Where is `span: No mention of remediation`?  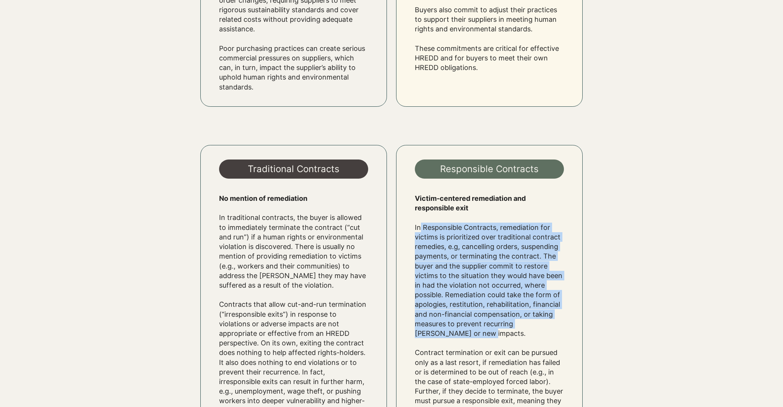 span: No mention of remediation is located at coordinates (263, 198).